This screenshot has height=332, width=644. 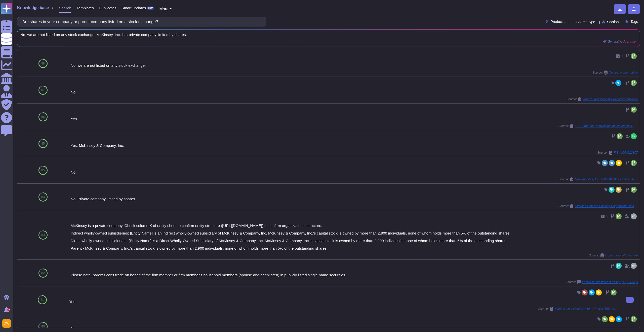 What do you see at coordinates (355, 65) in the screenshot?
I see `div: No, we are not listed on any stock exchange.` at bounding box center [355, 65].